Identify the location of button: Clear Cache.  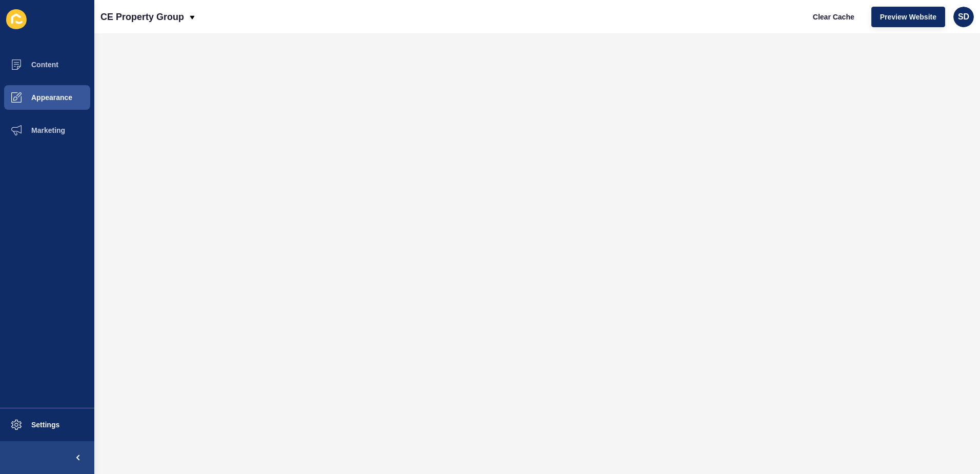
(833, 17).